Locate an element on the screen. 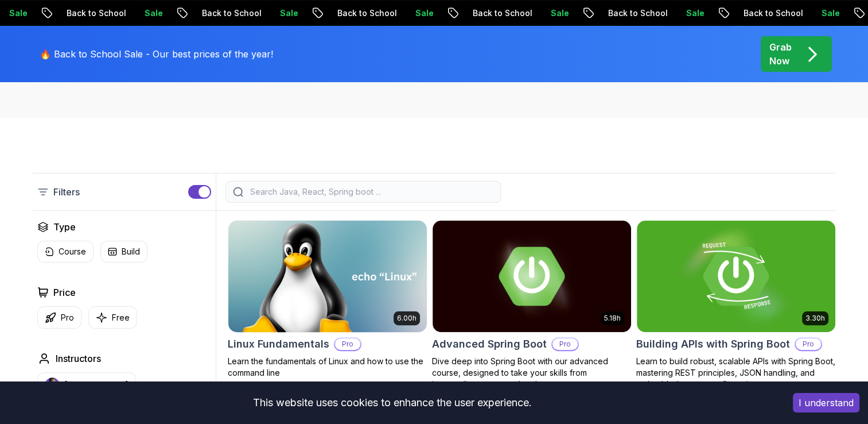 The image size is (868, 424). img: Advanced Spring Boot card is located at coordinates (532, 277).